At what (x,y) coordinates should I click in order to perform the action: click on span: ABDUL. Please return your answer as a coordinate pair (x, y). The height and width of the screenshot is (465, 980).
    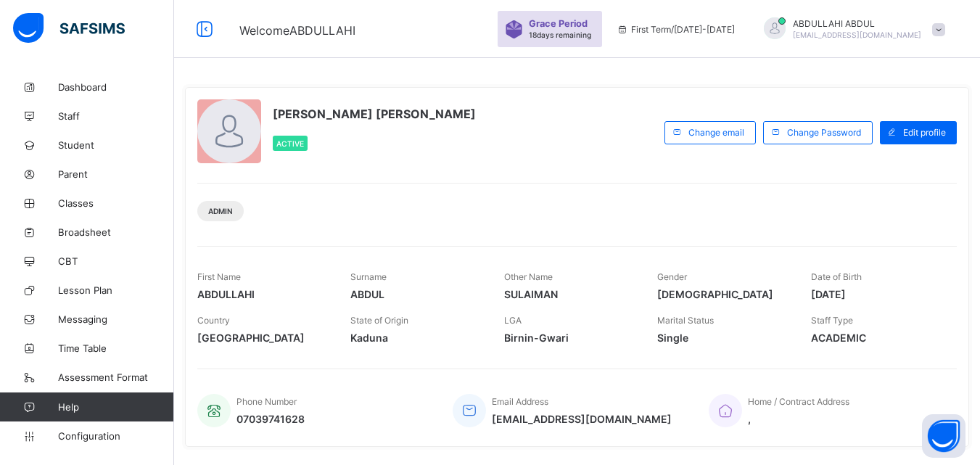
    Looking at the image, I should click on (416, 294).